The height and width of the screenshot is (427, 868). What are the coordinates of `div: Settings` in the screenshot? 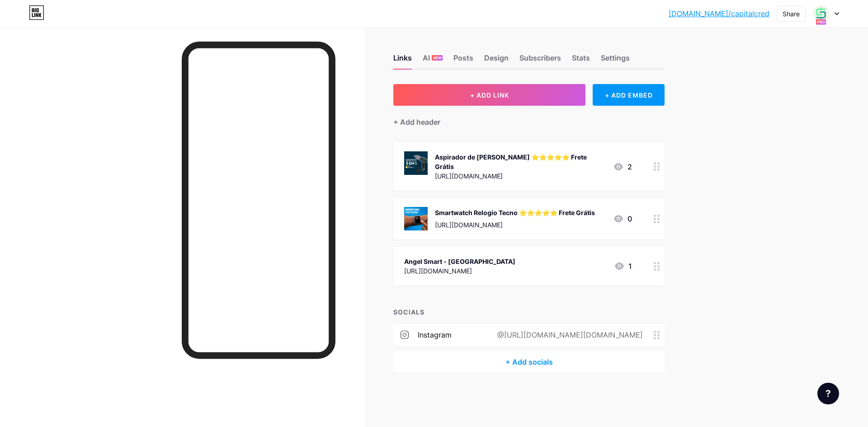 It's located at (616, 61).